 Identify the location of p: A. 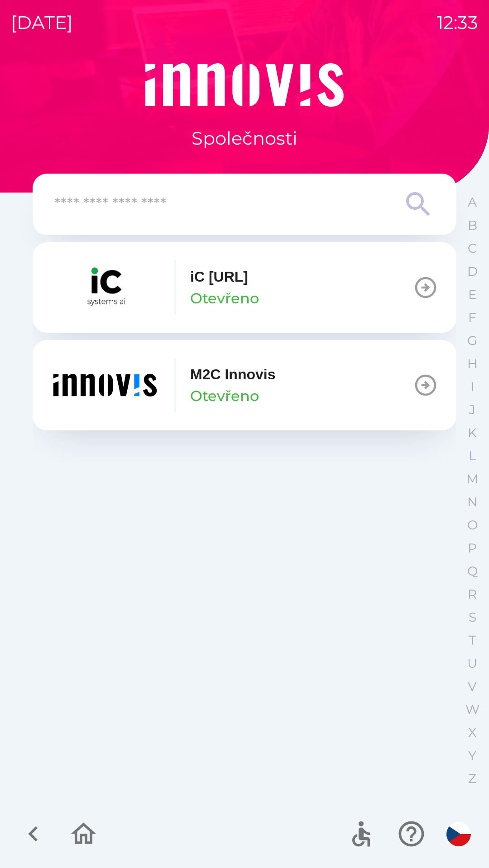
(472, 202).